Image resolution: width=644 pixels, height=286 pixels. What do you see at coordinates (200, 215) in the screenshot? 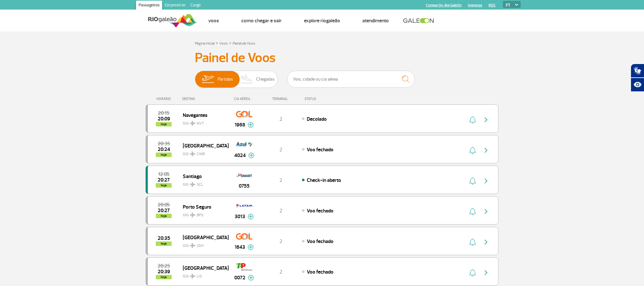
I see `span: BPS` at bounding box center [200, 215].